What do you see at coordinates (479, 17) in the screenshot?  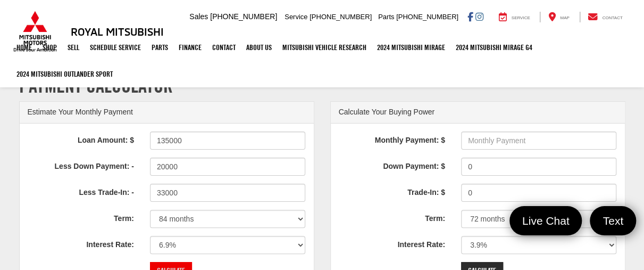 I see `a: Instagram: Click to visit our Instagram page` at bounding box center [479, 17].